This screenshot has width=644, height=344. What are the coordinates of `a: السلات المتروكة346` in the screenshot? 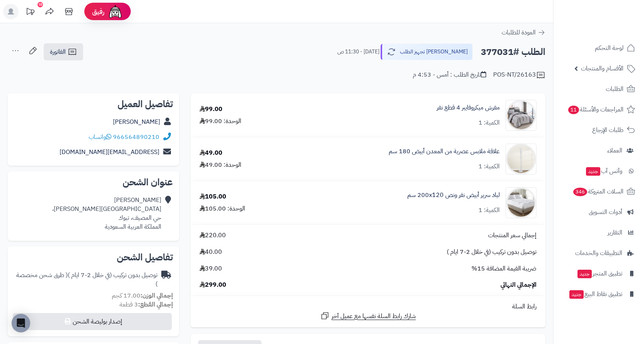 It's located at (598, 191).